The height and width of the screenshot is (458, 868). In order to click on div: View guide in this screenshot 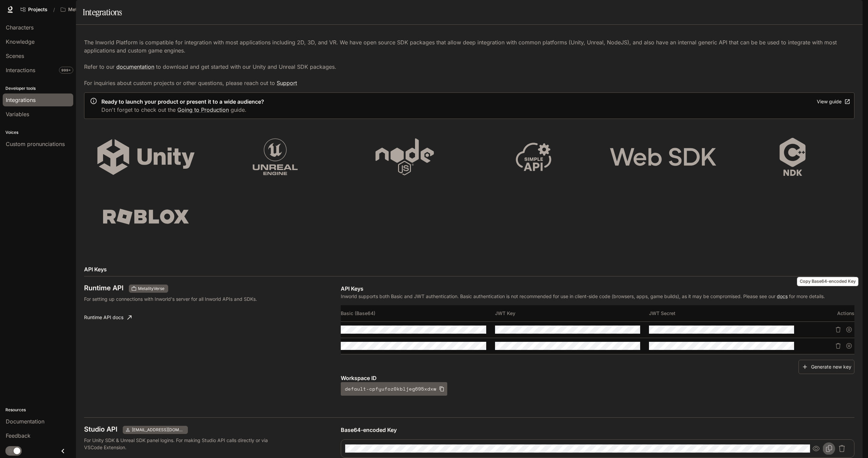, I will do `click(829, 102)`.